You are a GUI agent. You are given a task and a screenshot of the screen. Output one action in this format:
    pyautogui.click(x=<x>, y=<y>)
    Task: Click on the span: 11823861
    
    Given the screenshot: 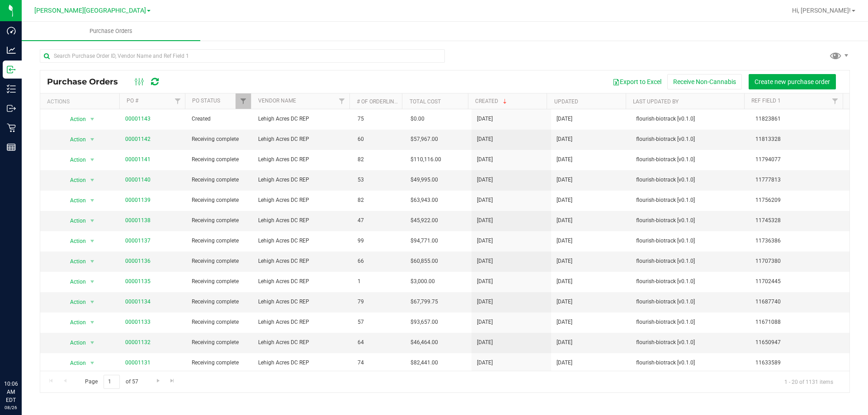 What is the action you would take?
    pyautogui.click(x=800, y=119)
    